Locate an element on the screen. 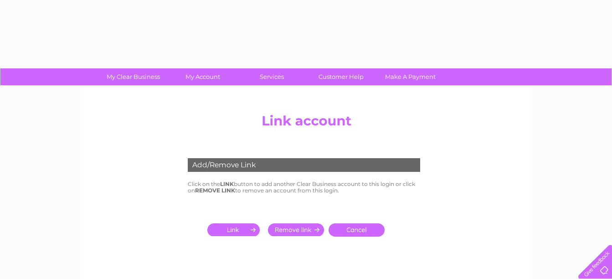 The image size is (612, 279). a: Make A Payment is located at coordinates (410, 77).